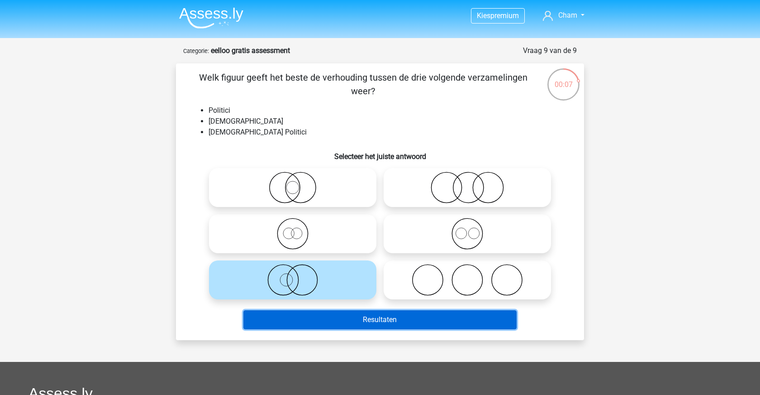 The width and height of the screenshot is (760, 395). I want to click on a: Cham, so click(564, 15).